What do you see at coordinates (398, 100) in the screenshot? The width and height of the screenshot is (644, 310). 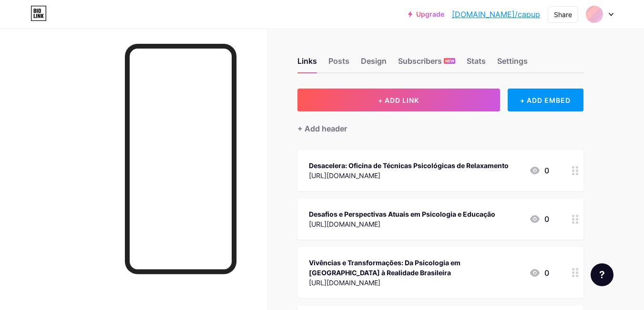 I see `button: + ADD LINK` at bounding box center [398, 100].